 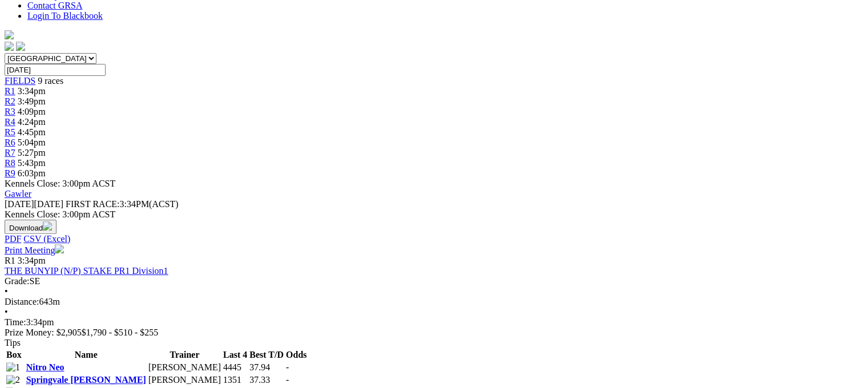 What do you see at coordinates (235, 367) in the screenshot?
I see `td: 4445` at bounding box center [235, 367].